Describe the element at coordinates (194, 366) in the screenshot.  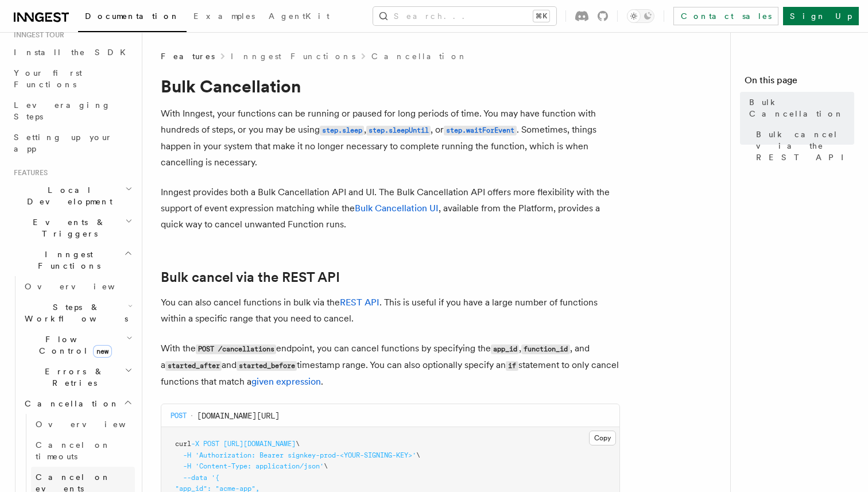
I see `code: started_after` at that location.